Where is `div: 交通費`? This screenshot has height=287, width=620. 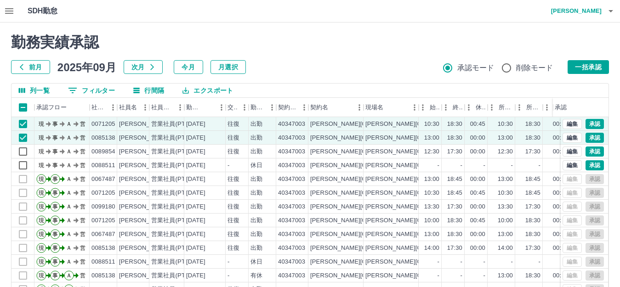 div: 交通費 is located at coordinates (237, 108).